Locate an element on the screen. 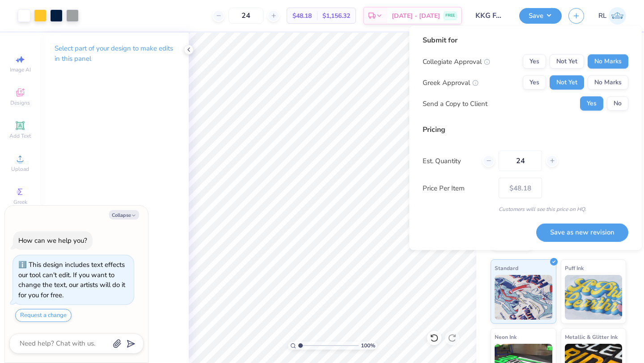  button: Save as new revision is located at coordinates (582, 232).